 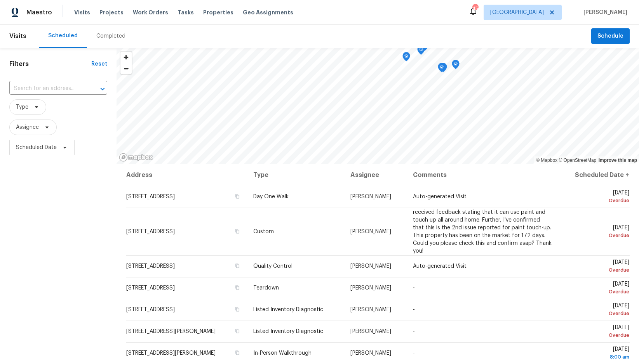 What do you see at coordinates (99, 64) in the screenshot?
I see `div: Reset` at bounding box center [99, 64].